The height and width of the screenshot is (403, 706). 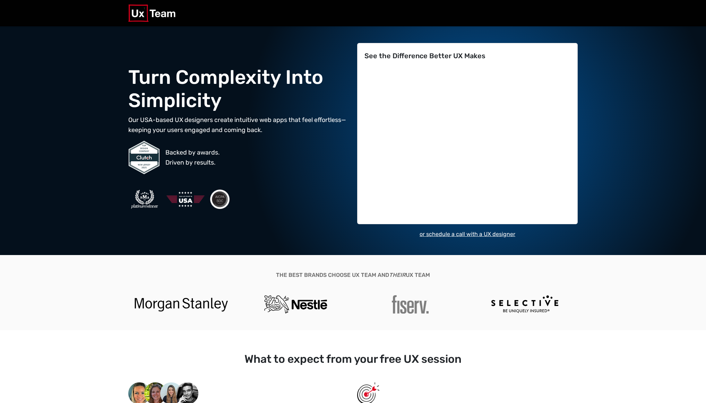 What do you see at coordinates (144, 157) in the screenshot?
I see `img: Top Design Company on Clutch` at bounding box center [144, 157].